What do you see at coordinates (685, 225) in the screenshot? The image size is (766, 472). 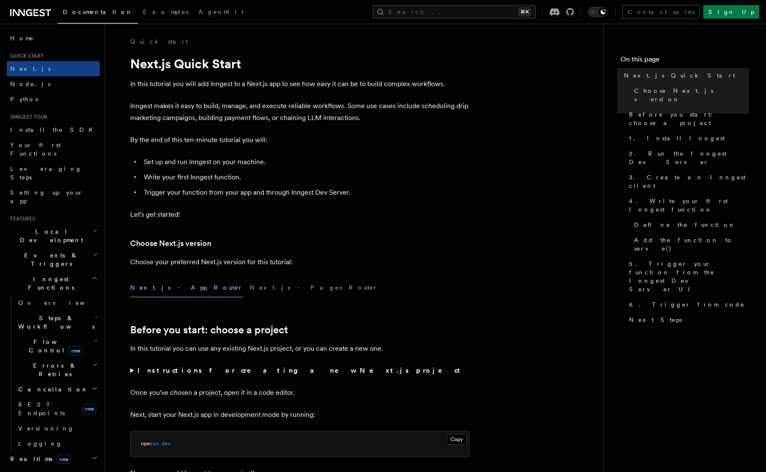 I see `span: Define the function` at bounding box center [685, 225].